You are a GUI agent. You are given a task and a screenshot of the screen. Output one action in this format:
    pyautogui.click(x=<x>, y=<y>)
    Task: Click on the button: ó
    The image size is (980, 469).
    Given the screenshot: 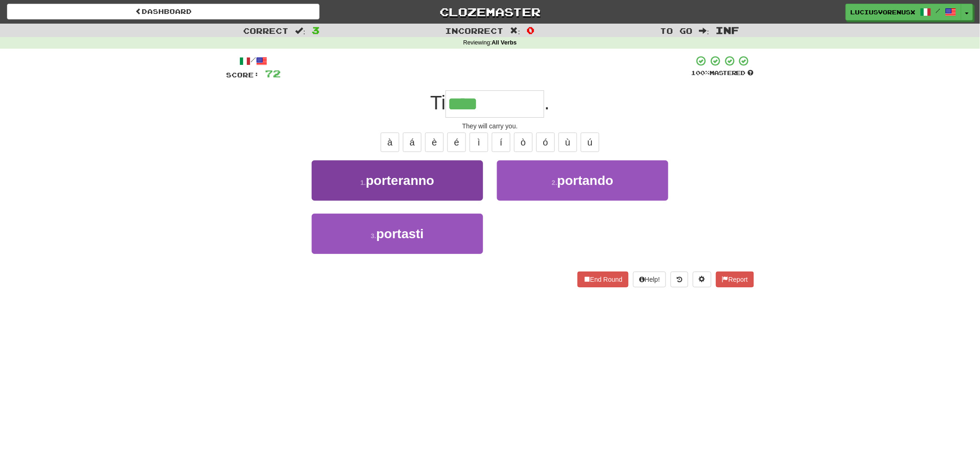 What is the action you would take?
    pyautogui.click(x=545, y=142)
    